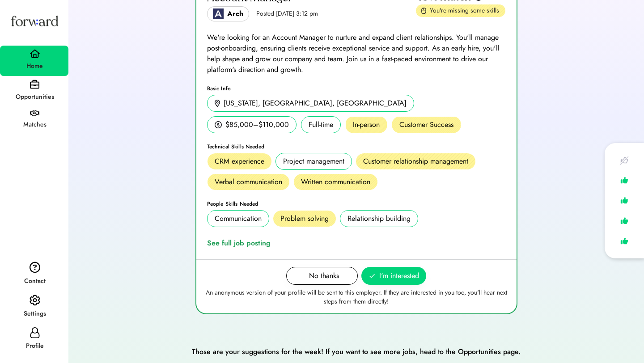 The image size is (644, 363). I want to click on div: You're missing some skills, so click(464, 11).